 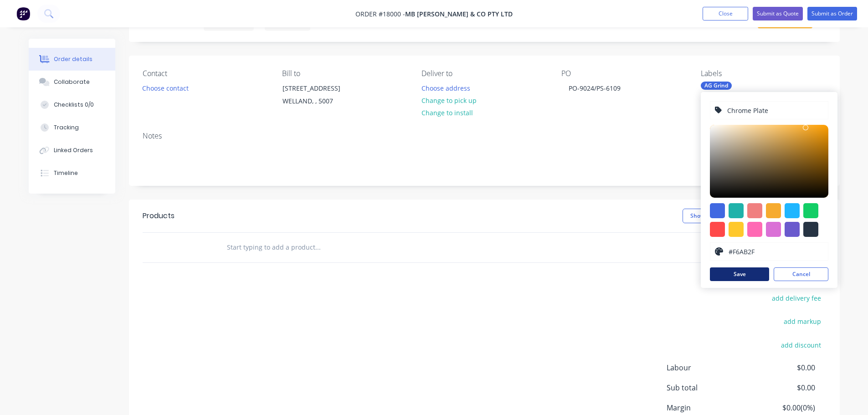 I want to click on button: Close, so click(x=726, y=14).